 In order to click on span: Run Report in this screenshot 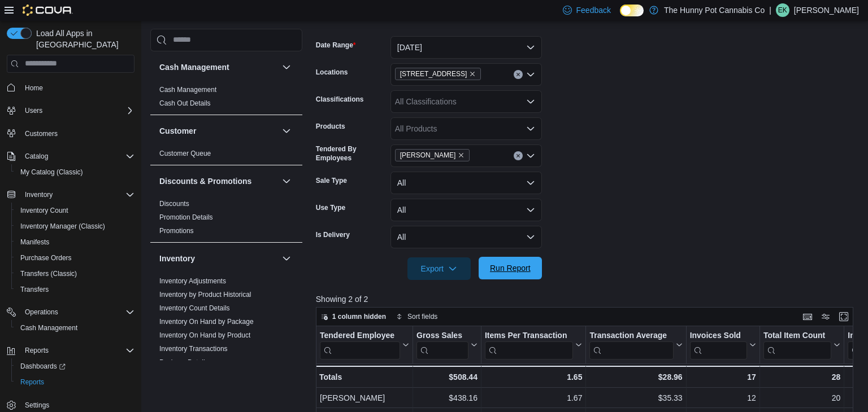, I will do `click(510, 268)`.